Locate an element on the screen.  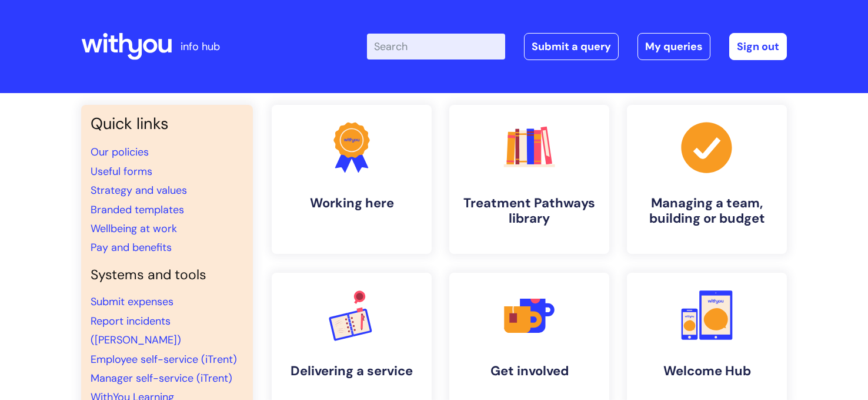
h4: Working here is located at coordinates (352, 203).